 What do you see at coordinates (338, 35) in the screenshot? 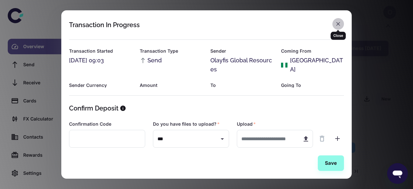
I see `div: Close` at bounding box center [338, 35].